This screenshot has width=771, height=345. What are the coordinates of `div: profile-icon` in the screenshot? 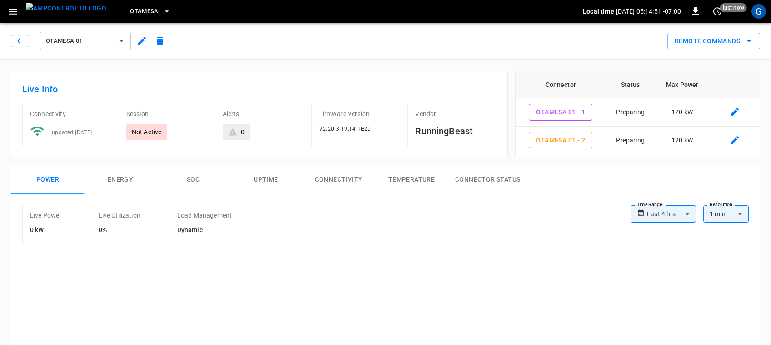 It's located at (759, 11).